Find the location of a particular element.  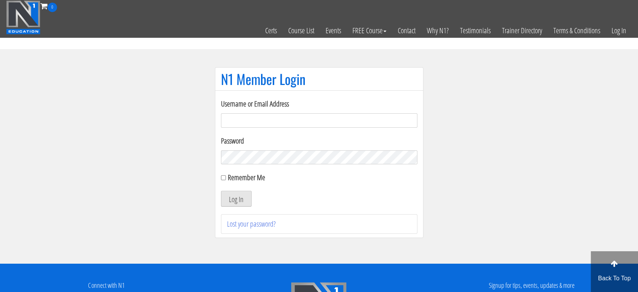

h4: Connect with N1 is located at coordinates (106, 285).